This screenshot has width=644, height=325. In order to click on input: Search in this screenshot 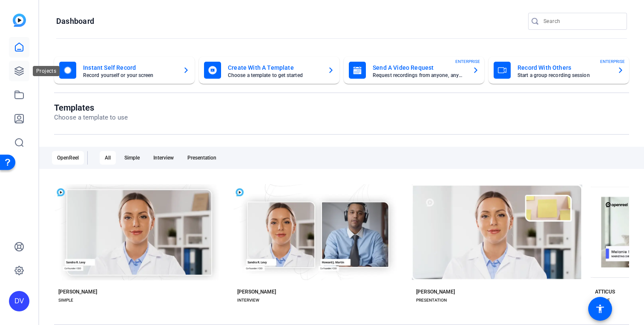, I will do `click(581, 21)`.